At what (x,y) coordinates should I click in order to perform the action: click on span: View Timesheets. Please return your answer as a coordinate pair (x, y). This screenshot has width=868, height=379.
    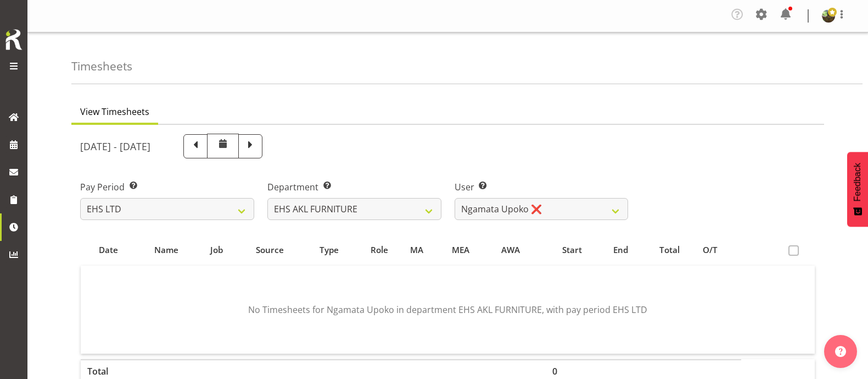
    Looking at the image, I should click on (114, 112).